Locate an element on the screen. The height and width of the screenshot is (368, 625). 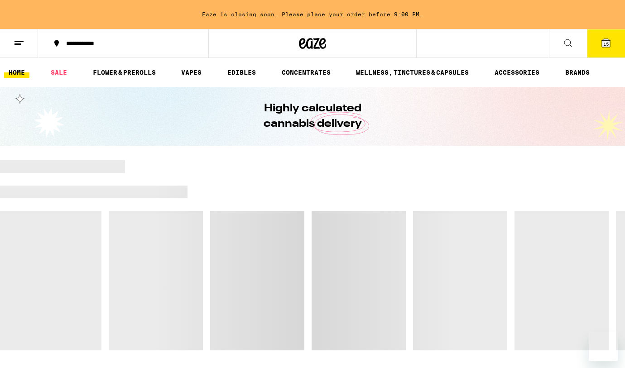
a: SALE is located at coordinates (59, 73).